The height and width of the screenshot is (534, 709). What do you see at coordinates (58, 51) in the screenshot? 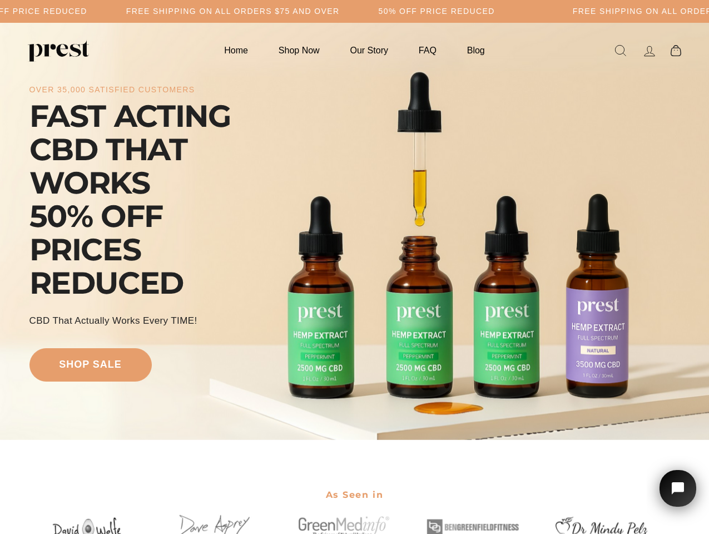
I see `img: PREST ORGANICS` at bounding box center [58, 51].